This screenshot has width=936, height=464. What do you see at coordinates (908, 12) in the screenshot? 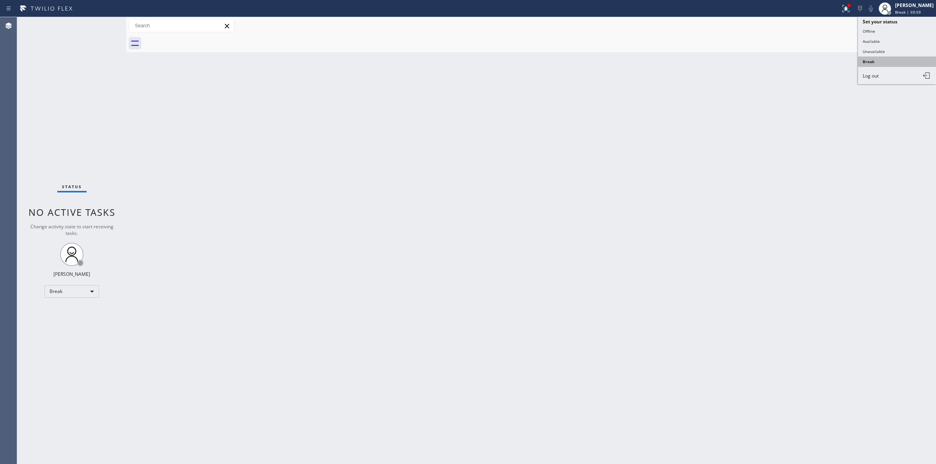
I see `span: Break | 59:59` at bounding box center [908, 12].